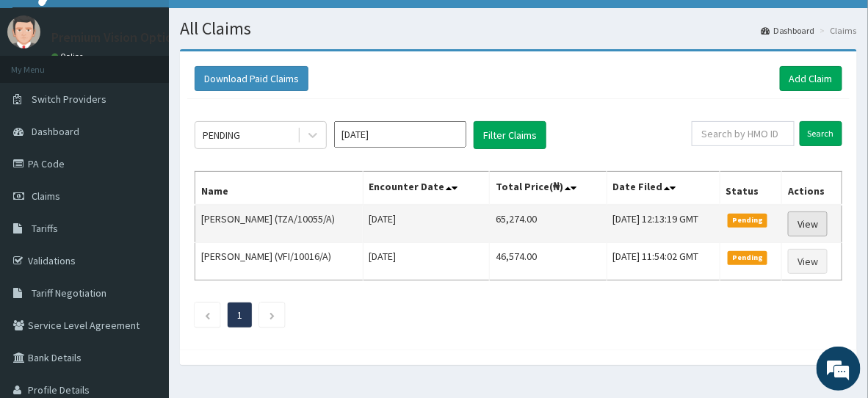  I want to click on span: Switch Providers, so click(69, 99).